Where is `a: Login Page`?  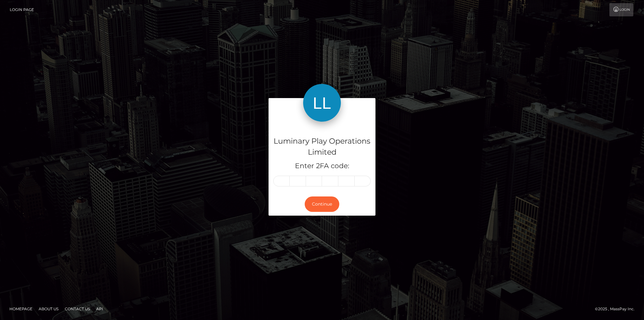 a: Login Page is located at coordinates (22, 10).